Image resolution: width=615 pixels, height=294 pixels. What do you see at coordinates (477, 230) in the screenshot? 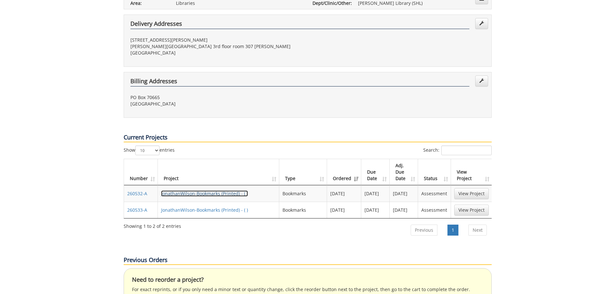
I see `a: Next` at bounding box center [477, 230].